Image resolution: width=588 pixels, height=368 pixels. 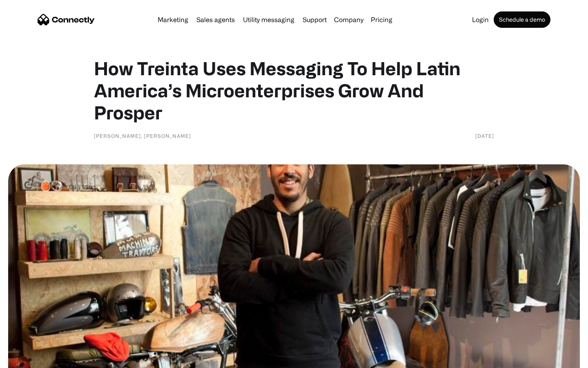 I want to click on a: Marketing, so click(x=173, y=20).